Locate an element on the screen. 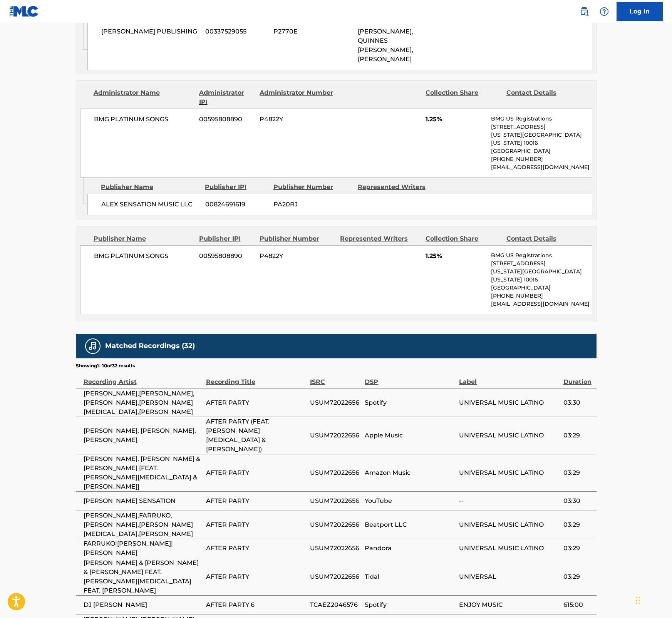 The height and width of the screenshot is (618, 672). div: Recording Title is located at coordinates (256, 377).